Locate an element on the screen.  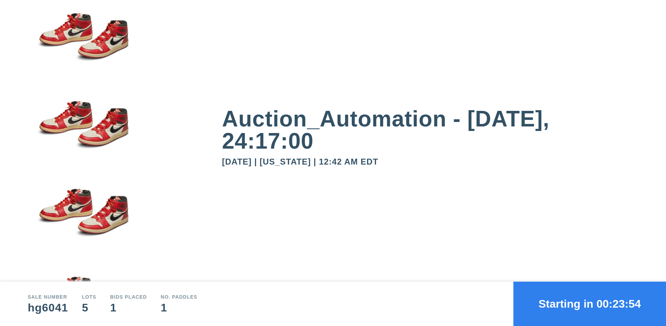
div: Sale number is located at coordinates (48, 297).